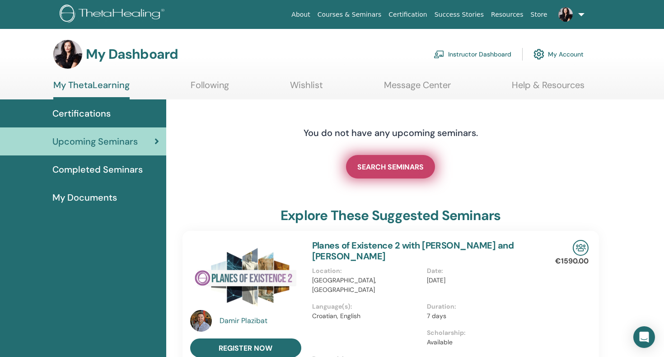 The height and width of the screenshot is (357, 664). What do you see at coordinates (85, 197) in the screenshot?
I see `span: My Documents` at bounding box center [85, 197].